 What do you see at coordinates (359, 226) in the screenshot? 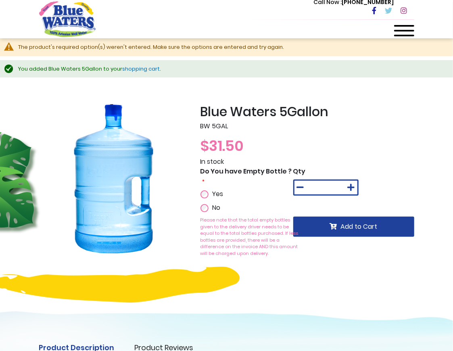
I see `span: Add to Cart` at bounding box center [359, 226].